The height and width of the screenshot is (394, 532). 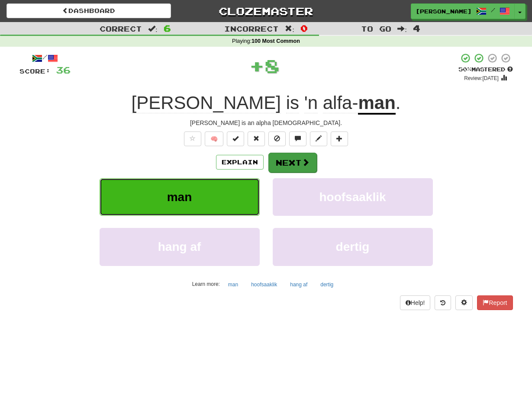 What do you see at coordinates (352, 246) in the screenshot?
I see `span: dertig` at bounding box center [352, 246].